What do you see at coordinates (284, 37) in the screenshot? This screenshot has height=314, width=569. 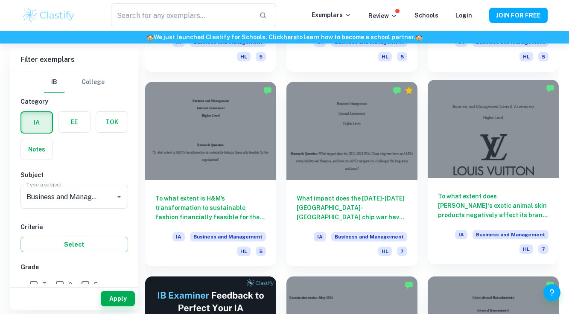 I see `h6: We just launched Clastify for Schools. Click to learn how to become a school partner.` at bounding box center [284, 37].